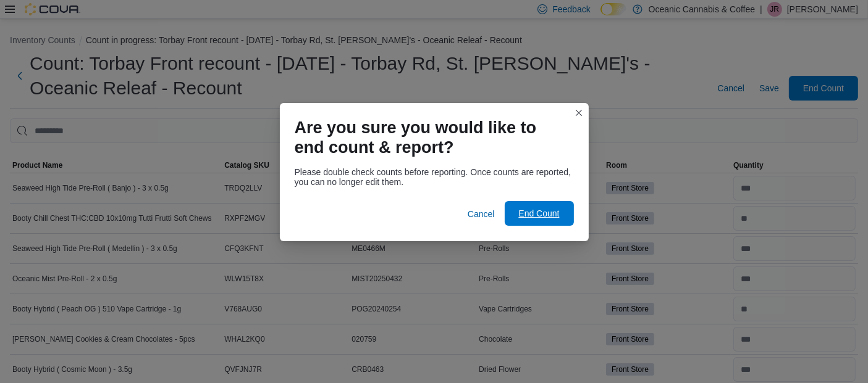  What do you see at coordinates (434, 177) in the screenshot?
I see `div: Please double check counts before reporting. Once counts are reported, you can no longer edit them.` at bounding box center [434, 177].